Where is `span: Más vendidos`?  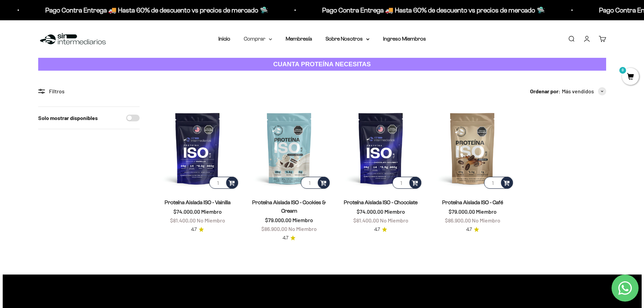
span: Más vendidos is located at coordinates (578, 91).